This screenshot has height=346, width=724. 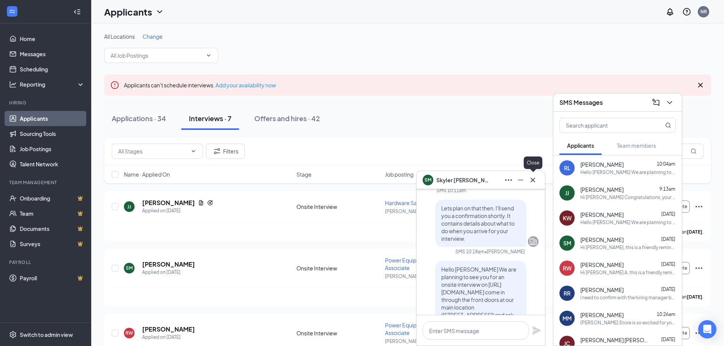 I want to click on button: Plane, so click(x=537, y=331).